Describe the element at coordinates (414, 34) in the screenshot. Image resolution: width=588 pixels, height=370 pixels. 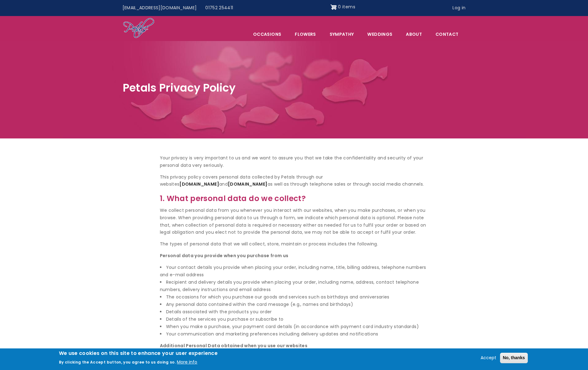
I see `a: About` at that location.